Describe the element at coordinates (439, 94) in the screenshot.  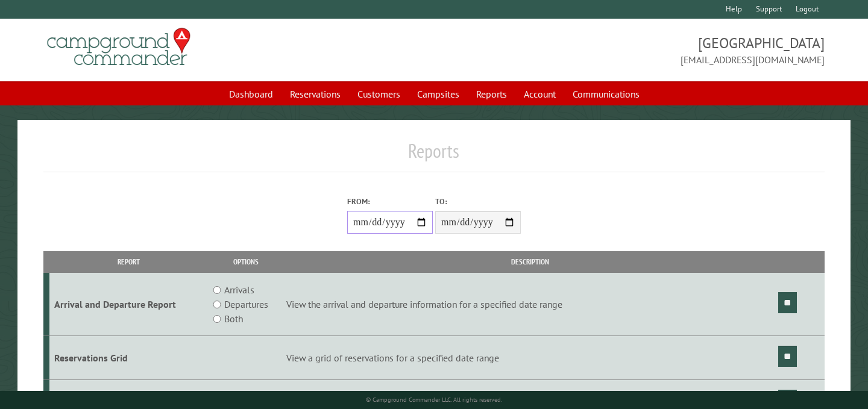
I see `a: Campsites` at that location.